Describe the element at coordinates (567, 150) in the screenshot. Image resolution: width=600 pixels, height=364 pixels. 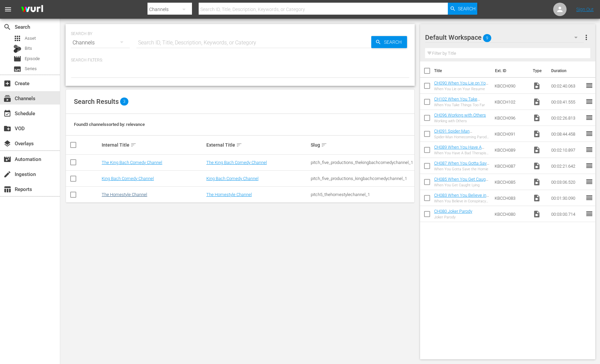
I see `td: 00:02:10.897` at that location.